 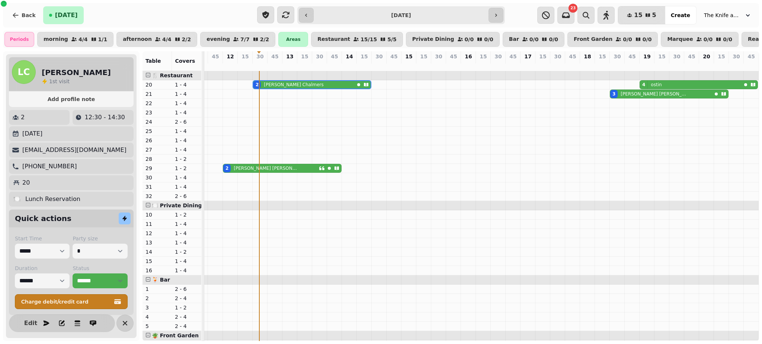 What do you see at coordinates (218, 39) in the screenshot?
I see `p: evening` at bounding box center [218, 39].